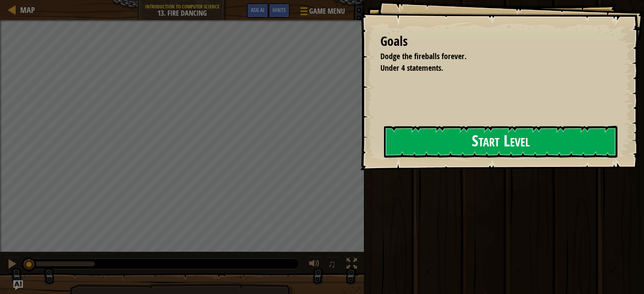 The width and height of the screenshot is (644, 294). Describe the element at coordinates (279, 9) in the screenshot. I see `span: Hints` at that location.